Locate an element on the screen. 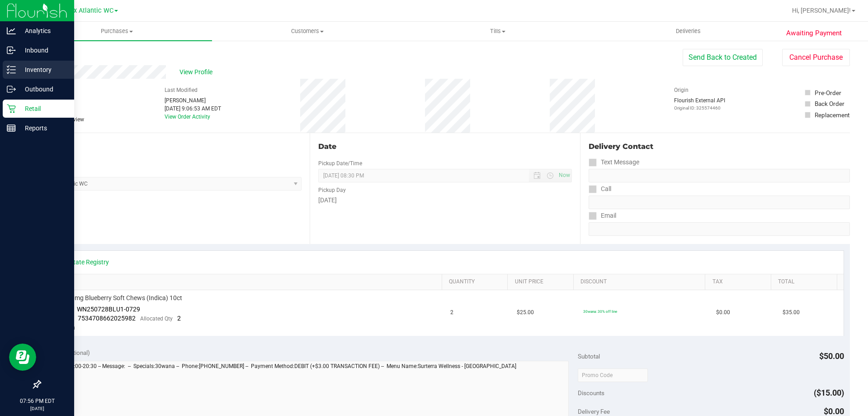 Image resolution: width=868 pixels, height=416 pixels. a: Quantity is located at coordinates (476, 282).